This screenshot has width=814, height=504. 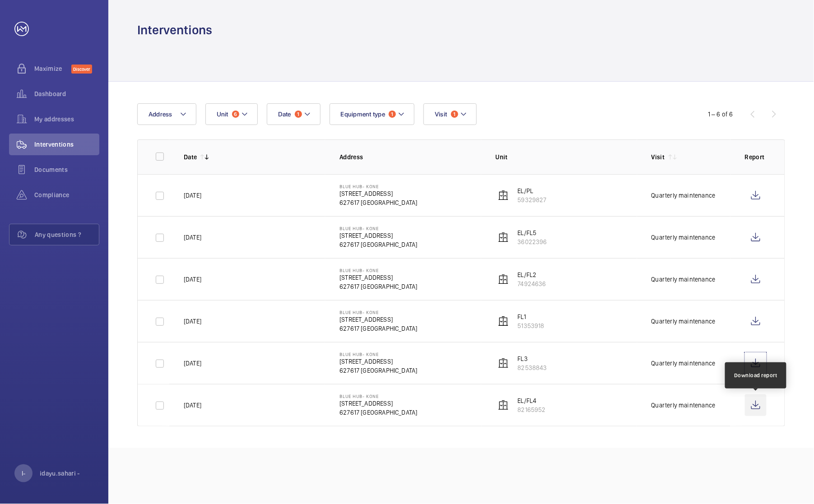 What do you see at coordinates (658, 157) in the screenshot?
I see `p: Visit` at bounding box center [658, 157].